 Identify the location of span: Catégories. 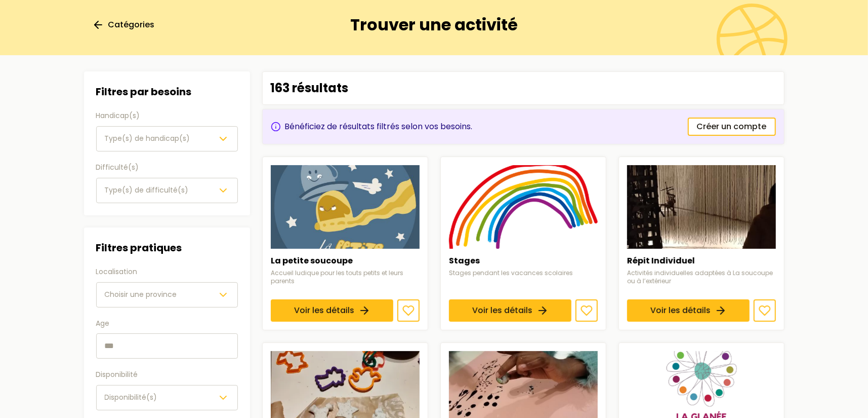
(132, 25).